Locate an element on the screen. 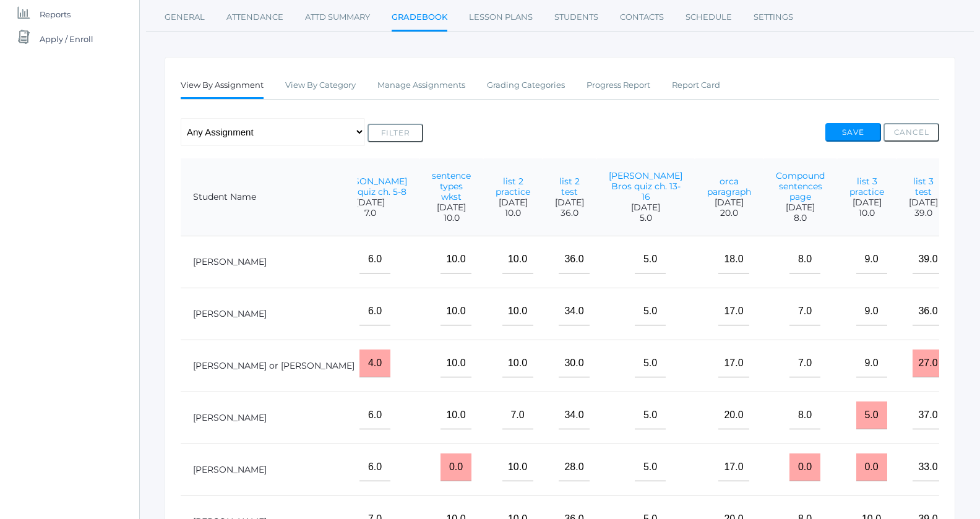 The height and width of the screenshot is (519, 980). span: 5.0 is located at coordinates (645, 218).